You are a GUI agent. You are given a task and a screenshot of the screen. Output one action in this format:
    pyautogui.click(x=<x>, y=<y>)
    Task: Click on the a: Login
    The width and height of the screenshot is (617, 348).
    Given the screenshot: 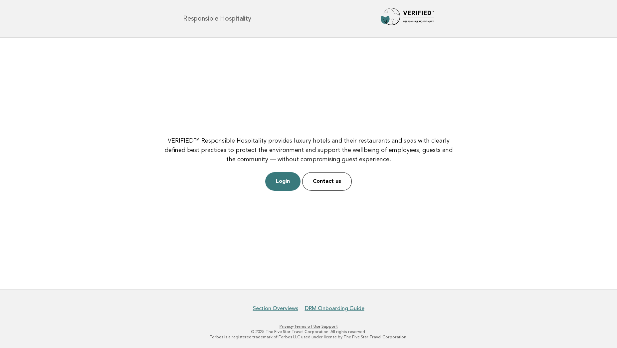 What is the action you would take?
    pyautogui.click(x=283, y=182)
    